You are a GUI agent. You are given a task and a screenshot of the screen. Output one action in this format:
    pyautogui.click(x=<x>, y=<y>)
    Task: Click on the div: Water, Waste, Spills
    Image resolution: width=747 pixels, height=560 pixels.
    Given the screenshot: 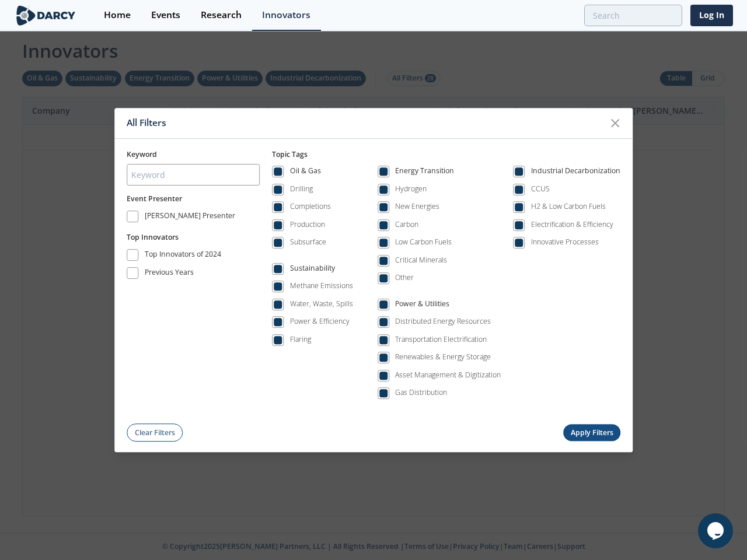 What is the action you would take?
    pyautogui.click(x=322, y=304)
    